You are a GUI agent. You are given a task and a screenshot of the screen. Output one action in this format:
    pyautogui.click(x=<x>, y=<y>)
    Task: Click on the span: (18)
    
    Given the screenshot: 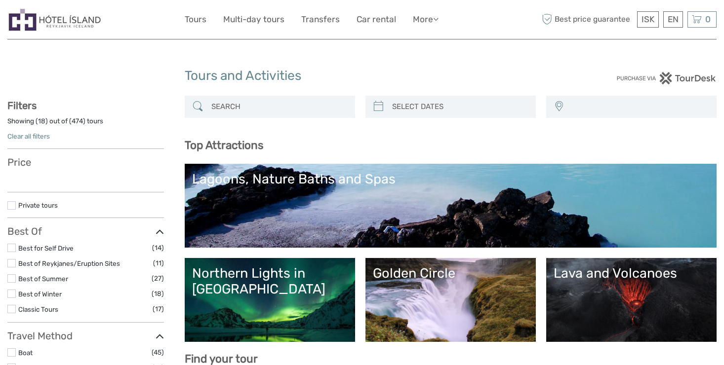 What is the action you would take?
    pyautogui.click(x=158, y=294)
    